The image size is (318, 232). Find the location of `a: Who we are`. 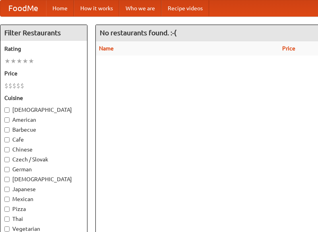

a: Who we are is located at coordinates (140, 8).